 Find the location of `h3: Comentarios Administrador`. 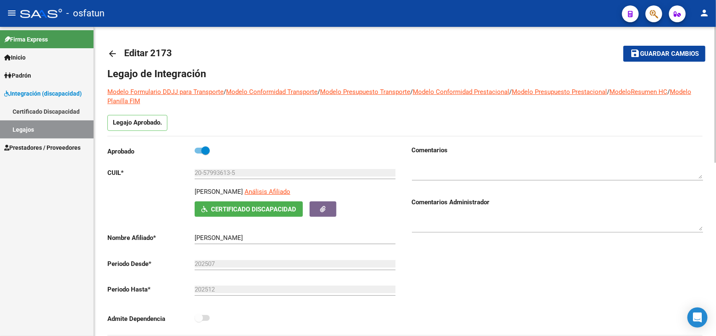

h3: Comentarios Administrador is located at coordinates (557, 202).